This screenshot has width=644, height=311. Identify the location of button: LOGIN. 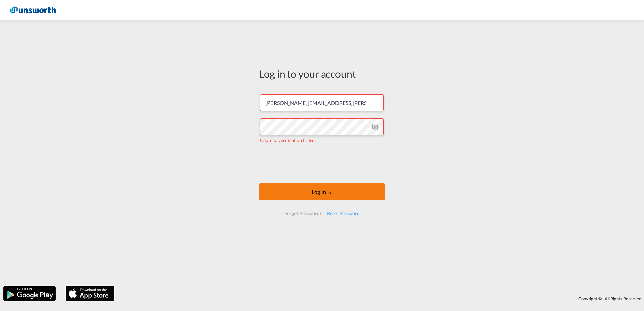
(322, 192).